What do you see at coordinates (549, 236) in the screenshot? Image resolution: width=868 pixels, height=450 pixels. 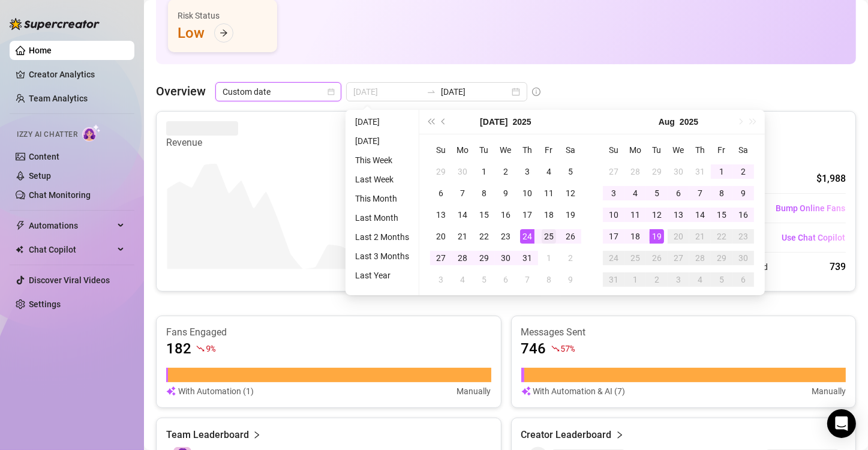 I see `div: 25` at bounding box center [549, 236].